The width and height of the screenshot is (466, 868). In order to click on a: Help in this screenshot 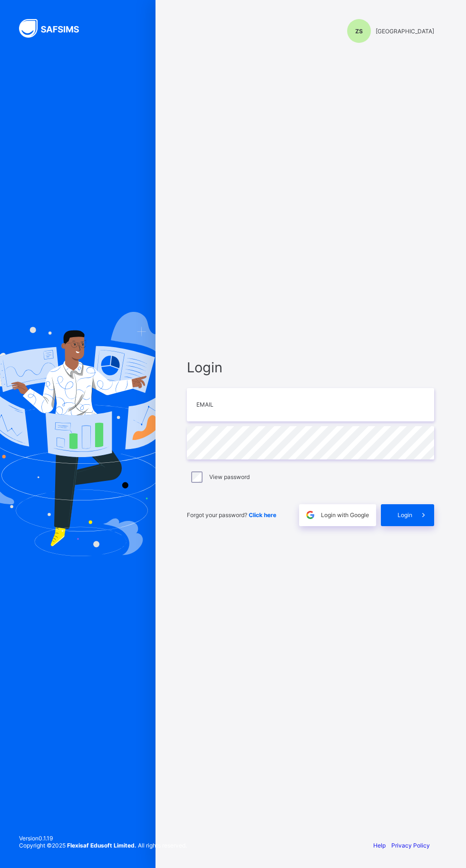, I will do `click(380, 845)`.